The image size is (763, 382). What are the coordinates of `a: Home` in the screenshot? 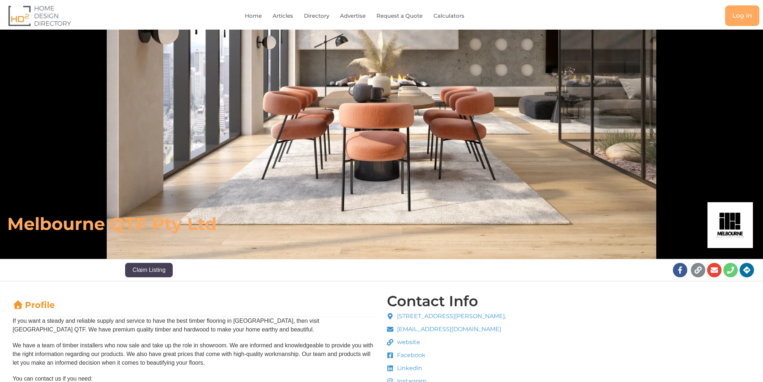 It's located at (253, 16).